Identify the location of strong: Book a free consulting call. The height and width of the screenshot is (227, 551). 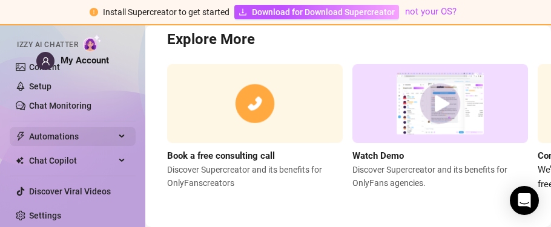
(221, 156).